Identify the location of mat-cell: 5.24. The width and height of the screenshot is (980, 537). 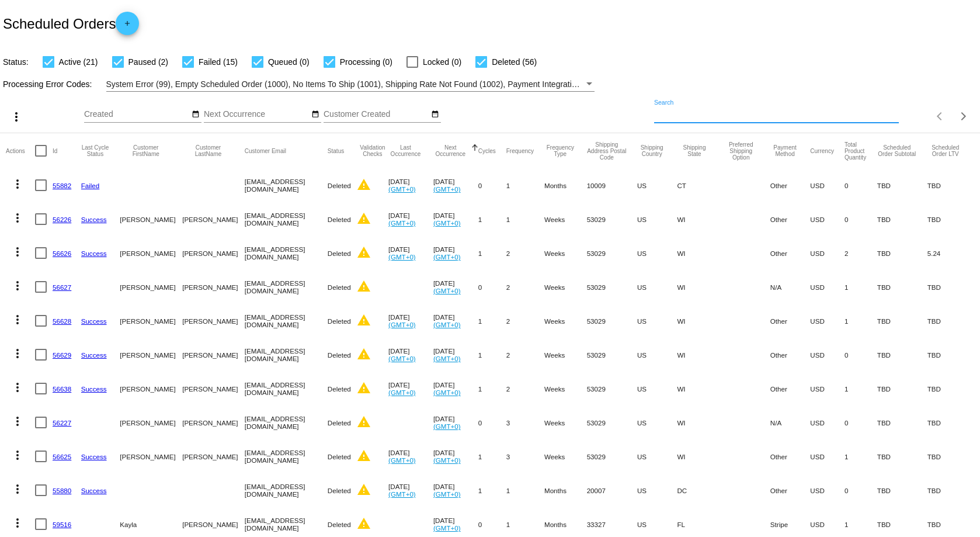
(951, 254).